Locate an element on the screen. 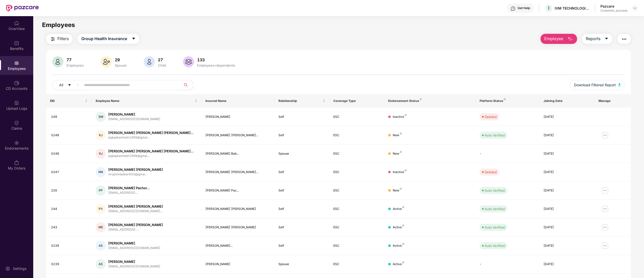 The width and height of the screenshot is (644, 278). div: SM is located at coordinates (101, 117).